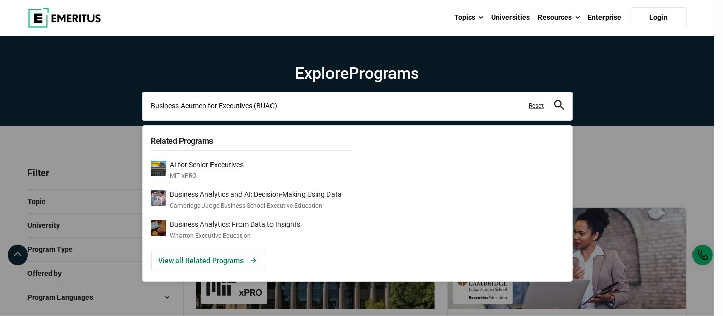  I want to click on a: View all Related Programs, so click(208, 260).